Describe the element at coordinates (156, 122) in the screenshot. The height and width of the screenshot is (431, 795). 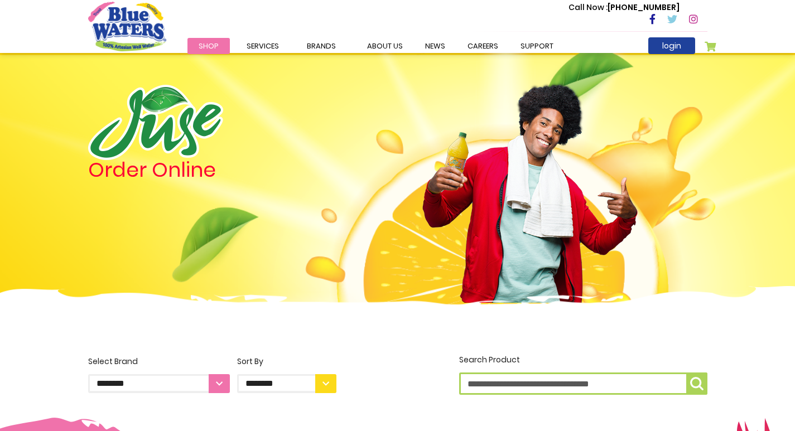
I see `img: logo` at that location.